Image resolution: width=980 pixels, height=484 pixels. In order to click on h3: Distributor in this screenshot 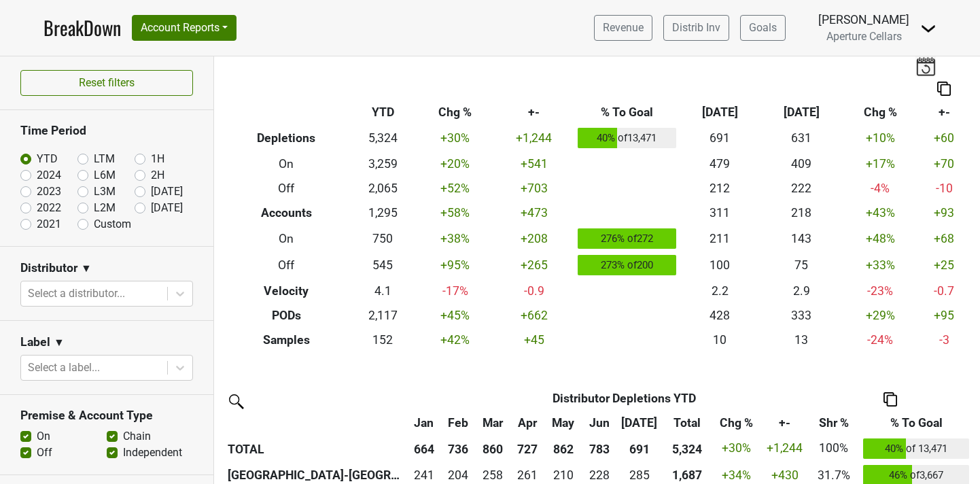, I will do `click(49, 267)`.